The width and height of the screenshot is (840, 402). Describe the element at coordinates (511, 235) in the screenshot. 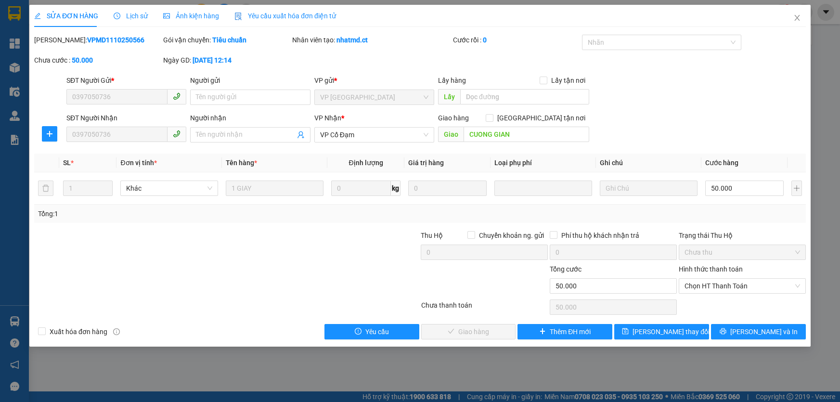

I see `span: Chuyển khoản ng. gửi` at that location.